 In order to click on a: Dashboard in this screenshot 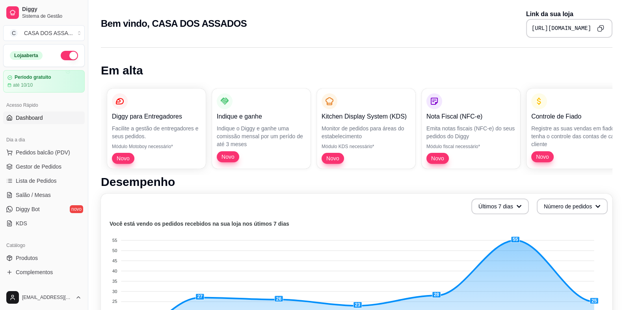, I will do `click(44, 118)`.